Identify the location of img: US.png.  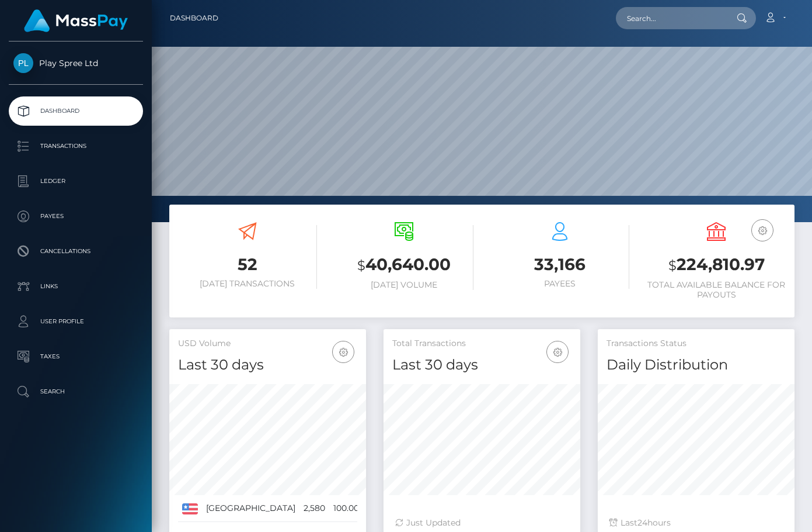
(189, 508).